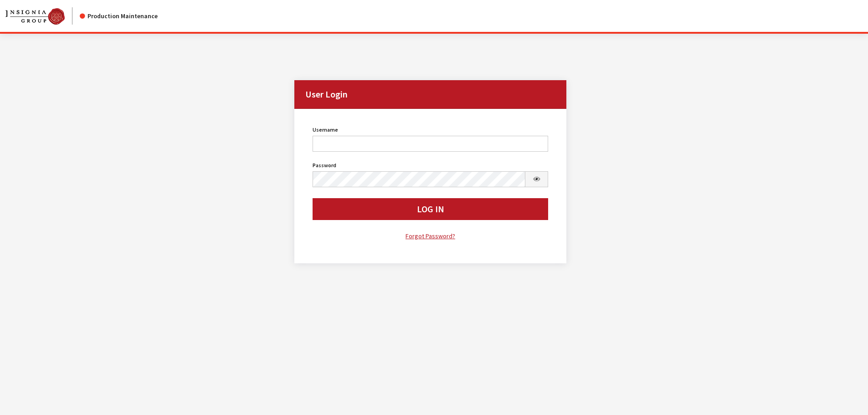 Image resolution: width=868 pixels, height=415 pixels. I want to click on label: Username, so click(325, 130).